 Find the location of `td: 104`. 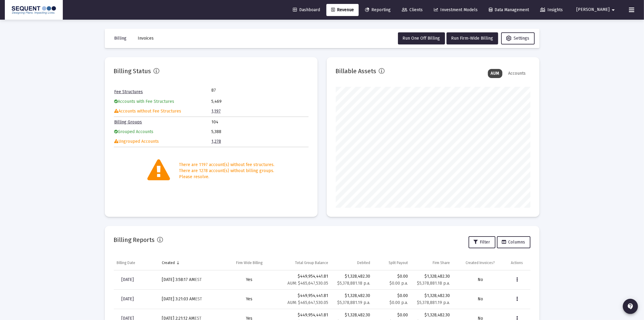

td: 104 is located at coordinates (260, 122).